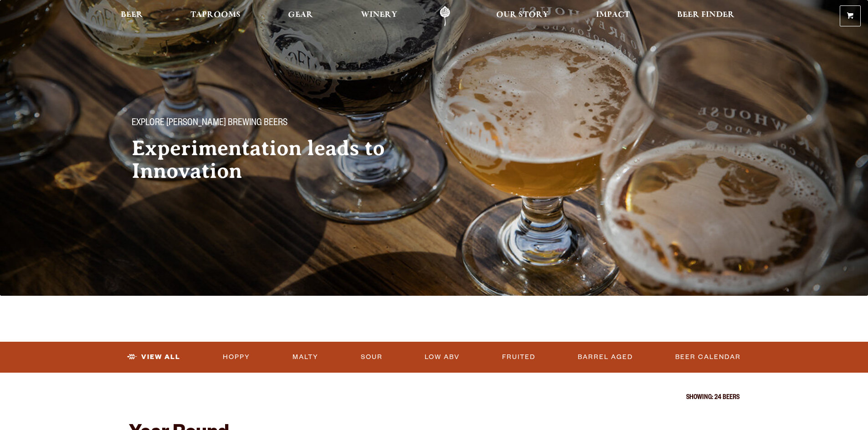 Image resolution: width=868 pixels, height=430 pixels. Describe the element at coordinates (132, 15) in the screenshot. I see `span: Beer` at that location.